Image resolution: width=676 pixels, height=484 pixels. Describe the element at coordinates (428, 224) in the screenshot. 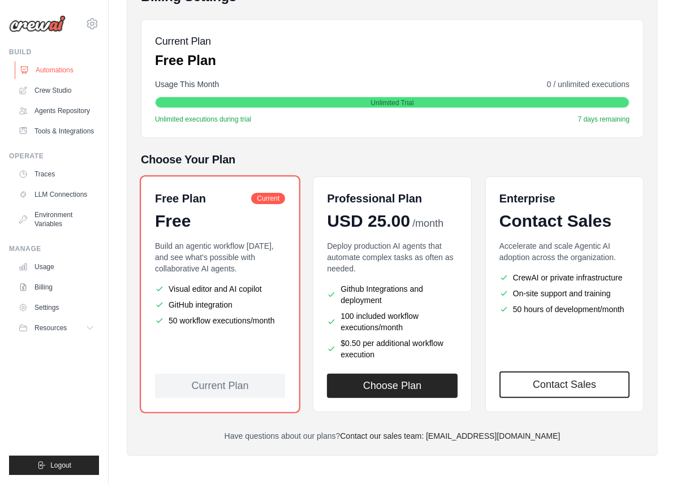

I see `span: /month` at that location.